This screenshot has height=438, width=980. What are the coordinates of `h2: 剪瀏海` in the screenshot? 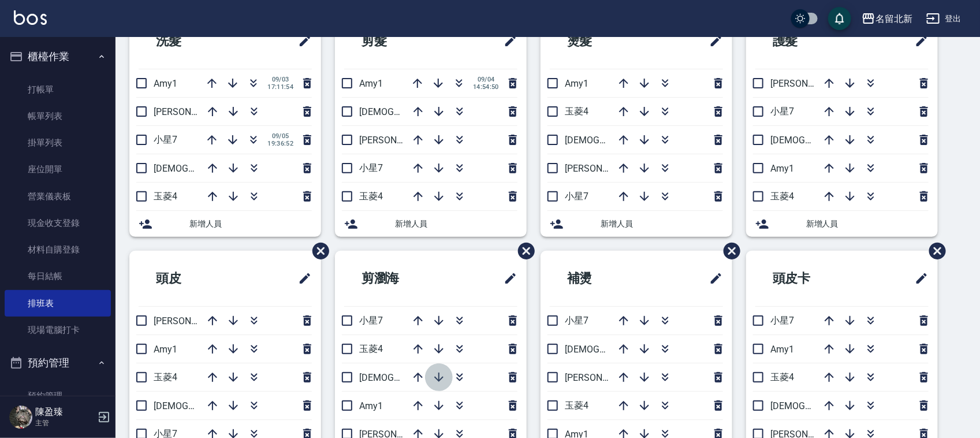 It's located at (400, 279).